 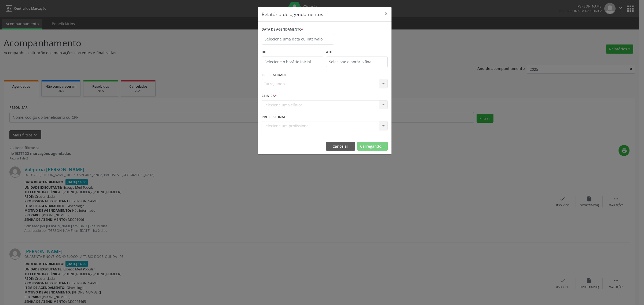 What do you see at coordinates (341, 146) in the screenshot?
I see `button: Cancelar` at bounding box center [341, 146].